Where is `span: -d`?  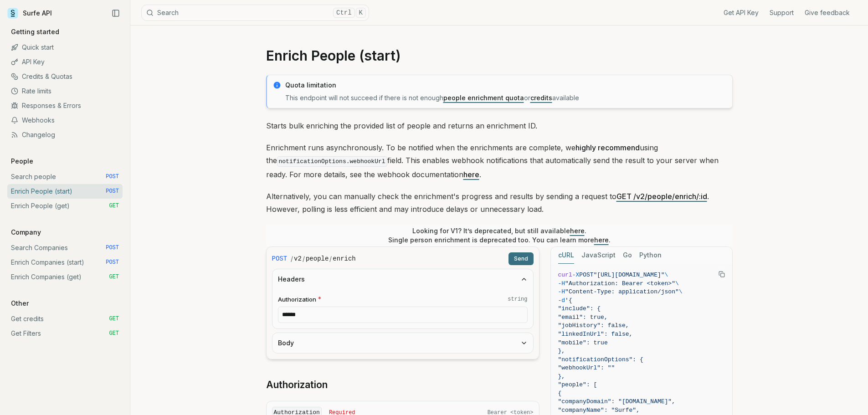 span: -d is located at coordinates (562, 300).